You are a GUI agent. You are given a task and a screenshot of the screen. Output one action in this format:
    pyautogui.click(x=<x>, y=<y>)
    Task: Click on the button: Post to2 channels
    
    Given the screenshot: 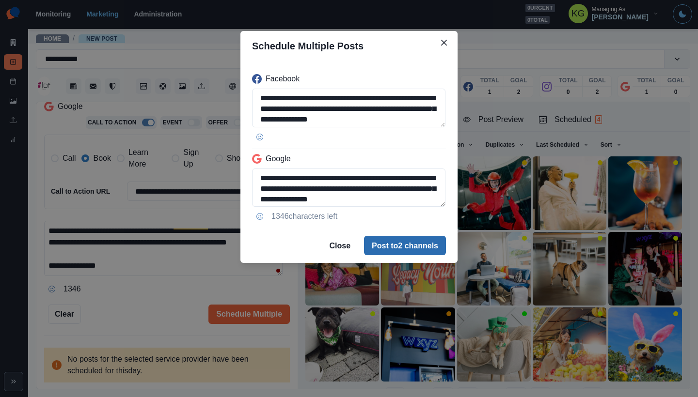 What is the action you would take?
    pyautogui.click(x=405, y=246)
    